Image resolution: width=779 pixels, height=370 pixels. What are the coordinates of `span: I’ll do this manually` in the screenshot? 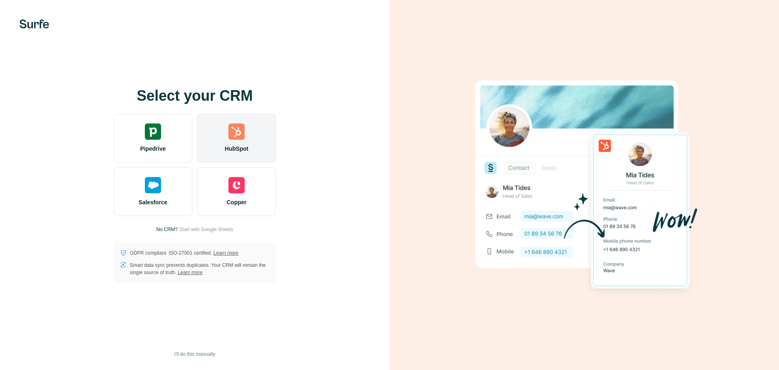 It's located at (194, 354).